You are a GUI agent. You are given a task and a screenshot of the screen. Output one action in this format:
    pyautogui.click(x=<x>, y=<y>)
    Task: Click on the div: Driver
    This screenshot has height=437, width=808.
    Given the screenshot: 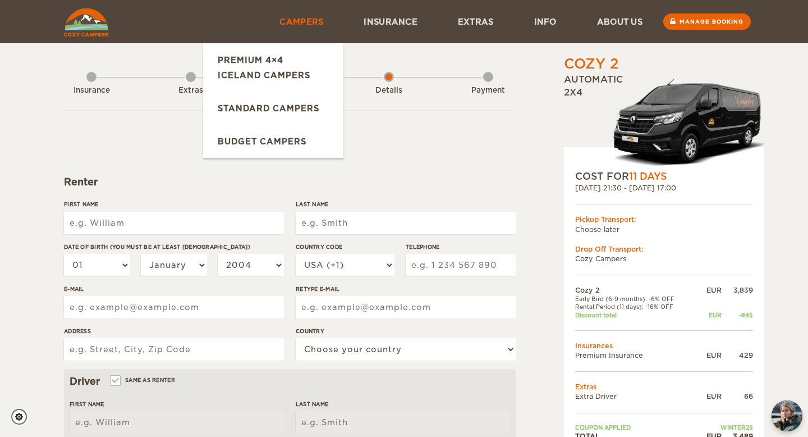 What is the action you would take?
    pyautogui.click(x=290, y=381)
    